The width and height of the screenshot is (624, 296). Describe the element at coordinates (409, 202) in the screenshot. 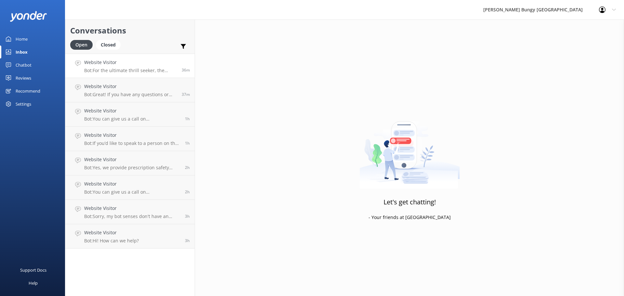

I see `h3: Let's get chatting!` at that location.